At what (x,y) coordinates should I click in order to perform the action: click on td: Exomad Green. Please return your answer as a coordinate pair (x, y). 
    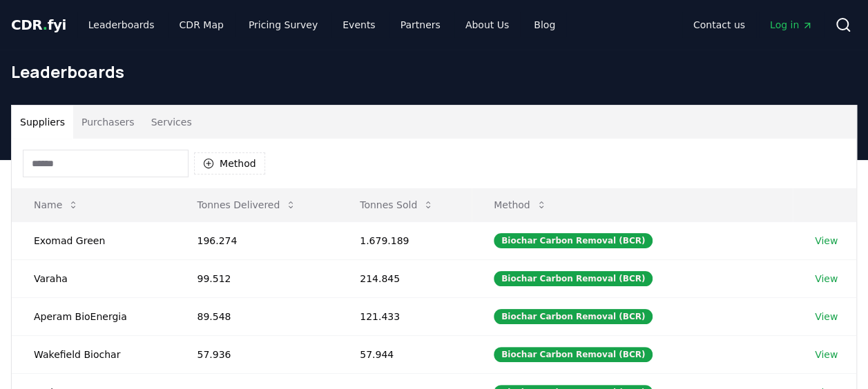
    Looking at the image, I should click on (93, 240).